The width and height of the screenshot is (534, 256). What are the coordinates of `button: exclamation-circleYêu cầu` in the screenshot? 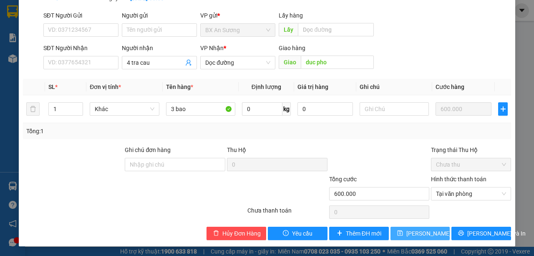 It's located at (298, 233).